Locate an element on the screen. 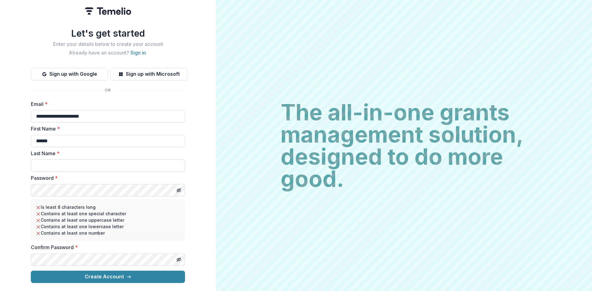 Image resolution: width=592 pixels, height=291 pixels. li: Contains at least one uppercase letter is located at coordinates (108, 220).